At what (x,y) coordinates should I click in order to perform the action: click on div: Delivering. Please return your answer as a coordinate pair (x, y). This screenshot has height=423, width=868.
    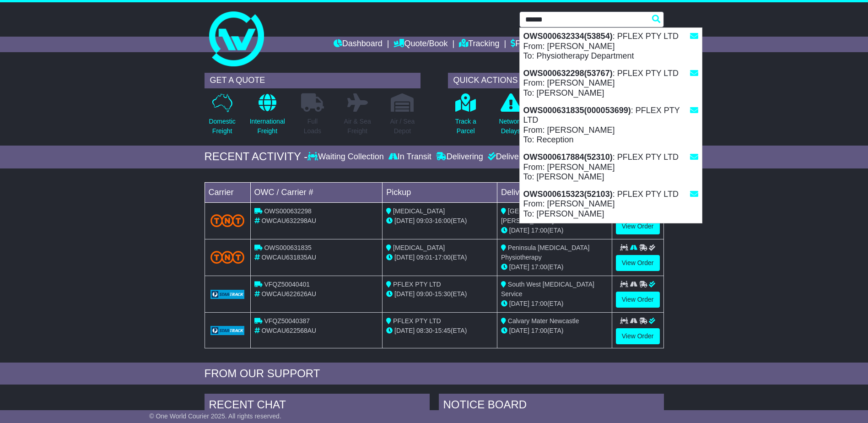
    Looking at the image, I should click on (459, 157).